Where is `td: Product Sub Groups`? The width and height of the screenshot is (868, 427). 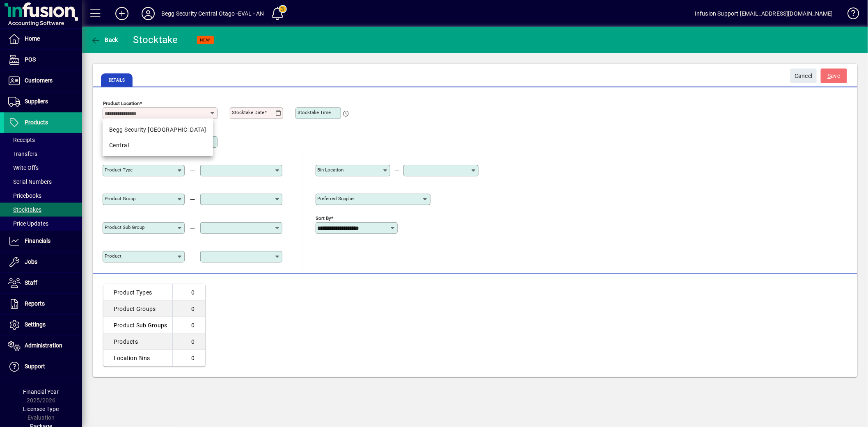
td: Product Sub Groups is located at coordinates (138, 325).